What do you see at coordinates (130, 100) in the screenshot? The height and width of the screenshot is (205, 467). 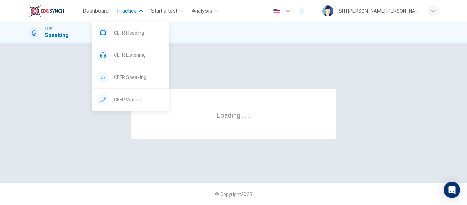 I see `div: CEFR Writing` at bounding box center [130, 100].